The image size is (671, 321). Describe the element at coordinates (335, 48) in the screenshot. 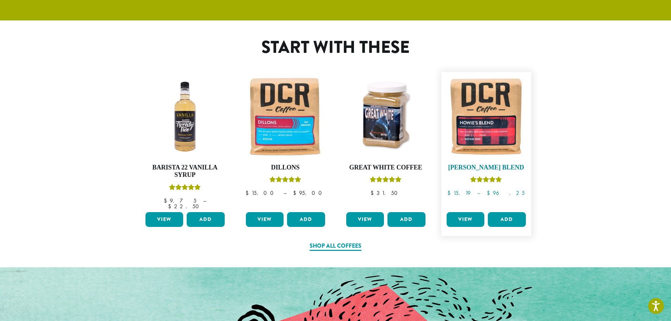

I see `h1: Start With These` at that location.